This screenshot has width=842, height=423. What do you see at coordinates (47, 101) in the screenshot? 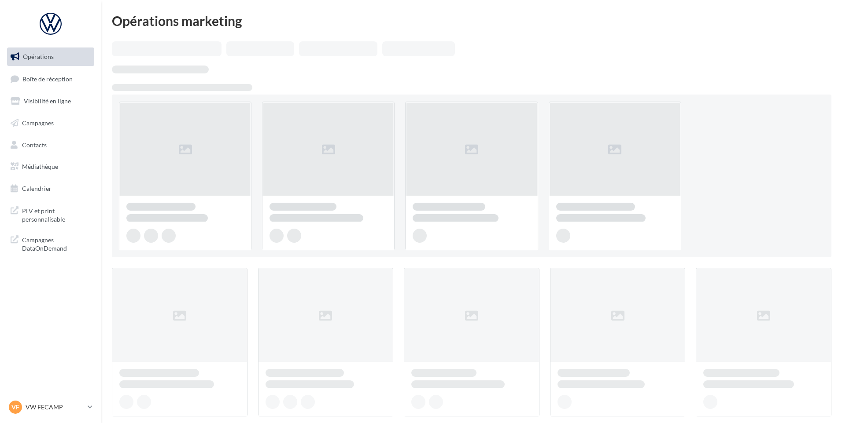
I see `span: Visibilité en ligne` at bounding box center [47, 101].